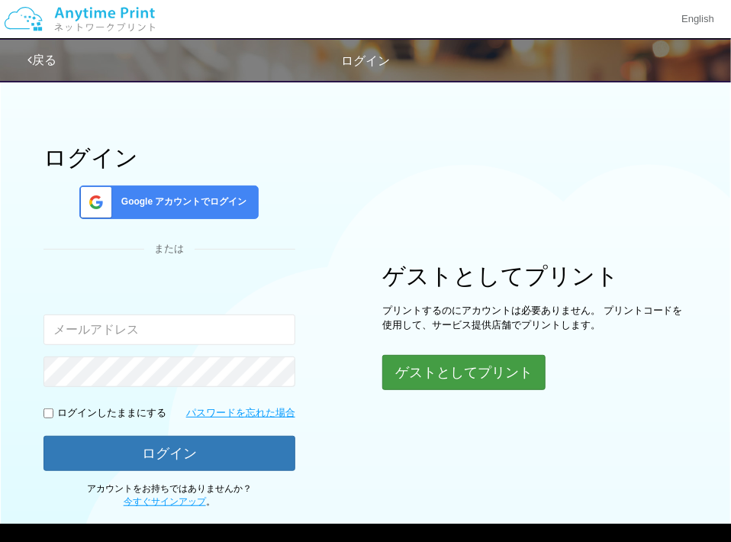 This screenshot has height=542, width=731. Describe the element at coordinates (111, 413) in the screenshot. I see `p: ログインしたままにする` at that location.